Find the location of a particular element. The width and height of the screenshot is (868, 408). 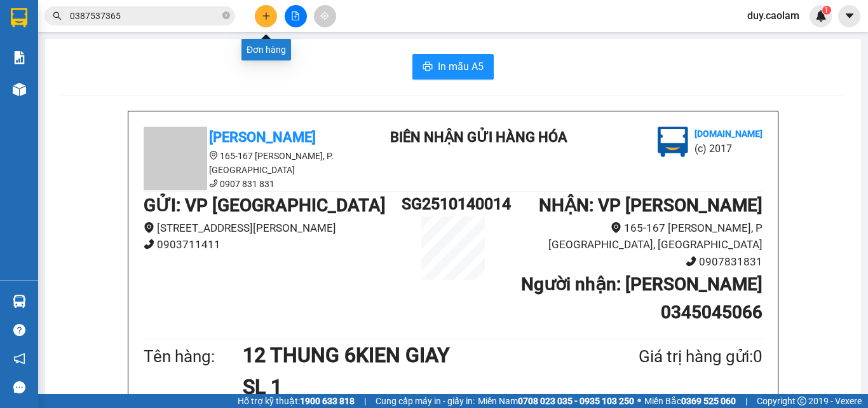

strong: 1900 633 818 is located at coordinates (327, 401).